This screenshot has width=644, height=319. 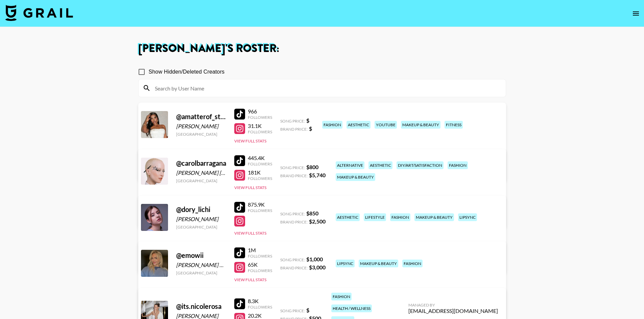 What do you see at coordinates (201, 117) in the screenshot?
I see `div: @ amatterof_style` at bounding box center [201, 117].